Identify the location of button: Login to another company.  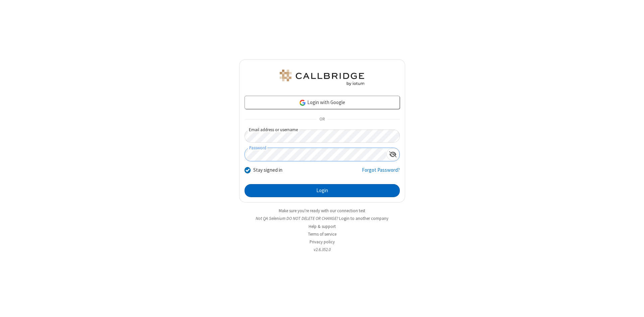
(364, 218).